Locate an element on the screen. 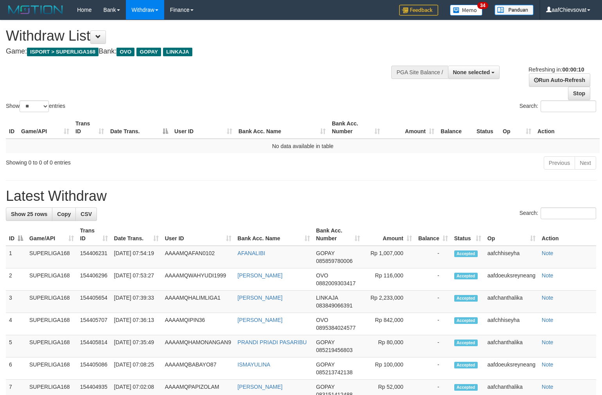  td: 154405814 is located at coordinates (94, 346).